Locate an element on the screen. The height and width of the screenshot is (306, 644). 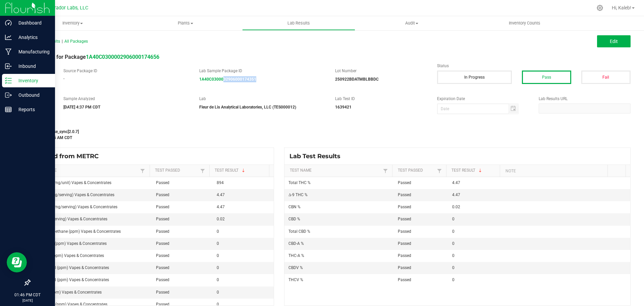
span: Audit is located at coordinates (412, 23).